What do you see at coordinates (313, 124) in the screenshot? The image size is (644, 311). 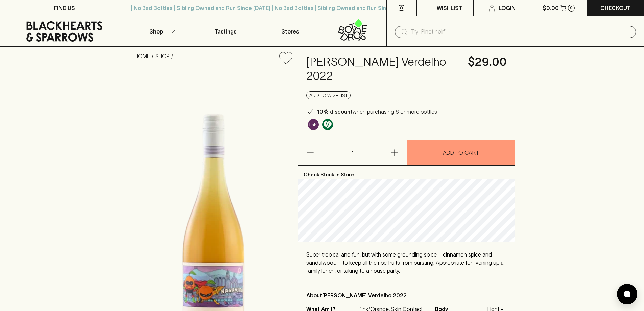 I see `a: Some may call it natural, others minimum intervention, either way, it’s hands off & maybe even a ...` at bounding box center [313, 124].